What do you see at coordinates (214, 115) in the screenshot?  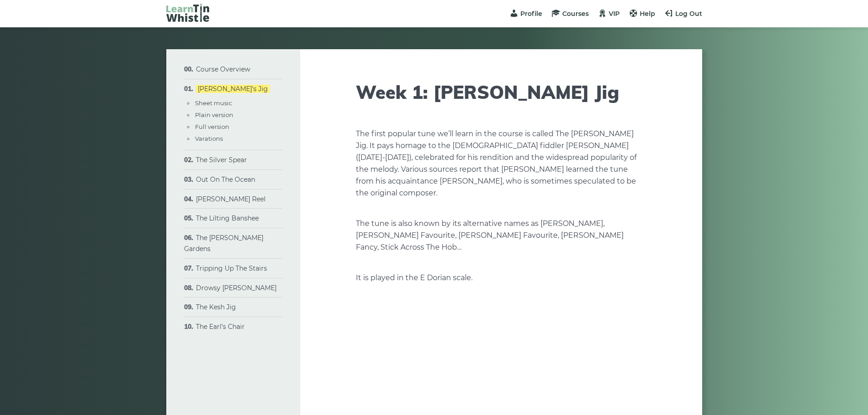 I see `a: Plain version` at bounding box center [214, 115].